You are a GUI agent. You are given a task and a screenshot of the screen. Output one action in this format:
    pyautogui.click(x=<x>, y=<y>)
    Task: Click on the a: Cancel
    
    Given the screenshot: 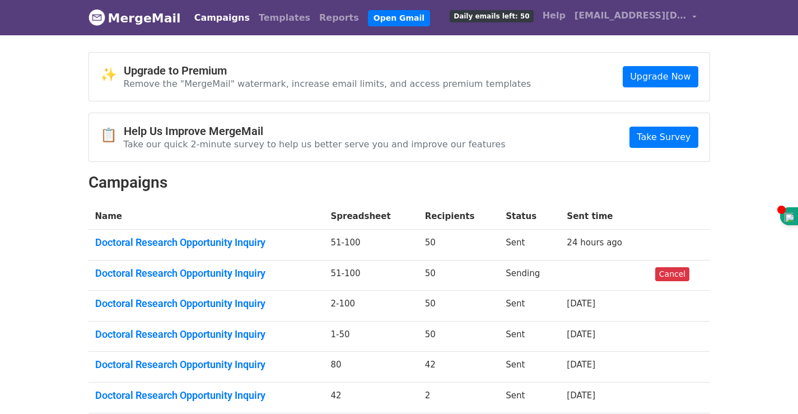 What is the action you would take?
    pyautogui.click(x=672, y=274)
    